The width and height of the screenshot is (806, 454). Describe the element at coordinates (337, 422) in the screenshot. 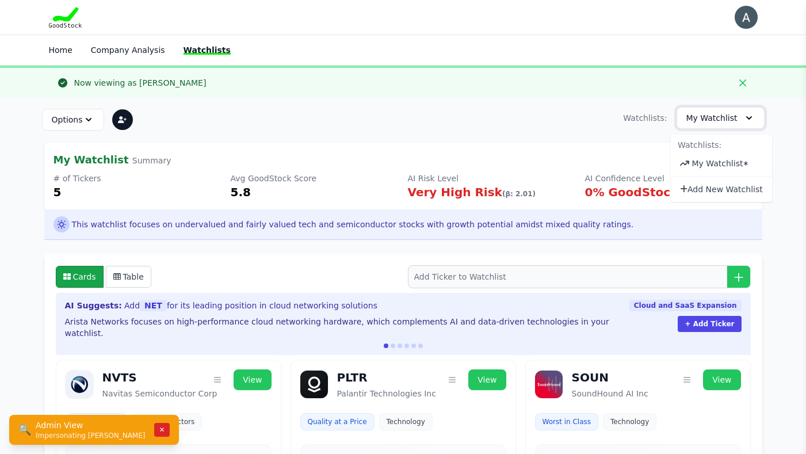

I see `span: Quality at a Price` at that location.